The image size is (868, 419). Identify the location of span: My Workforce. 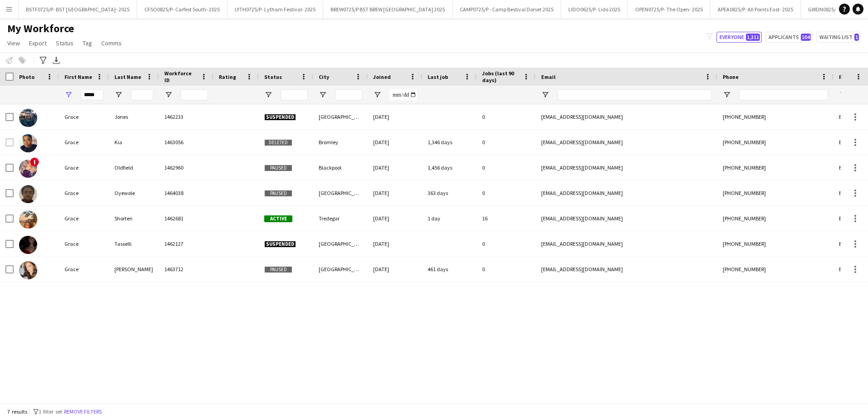
(41, 28).